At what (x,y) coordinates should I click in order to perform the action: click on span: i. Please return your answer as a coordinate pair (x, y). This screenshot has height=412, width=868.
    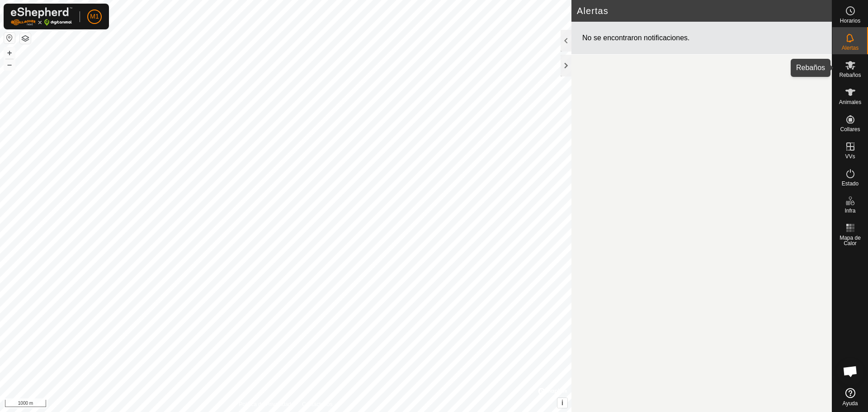
    Looking at the image, I should click on (562, 403).